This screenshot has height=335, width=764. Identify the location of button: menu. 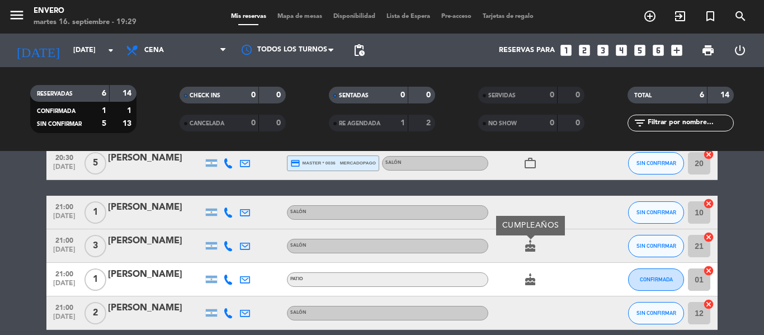
(17, 17).